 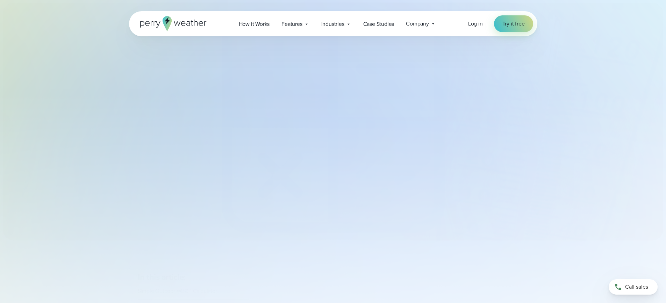 I want to click on span: Features, so click(x=291, y=24).